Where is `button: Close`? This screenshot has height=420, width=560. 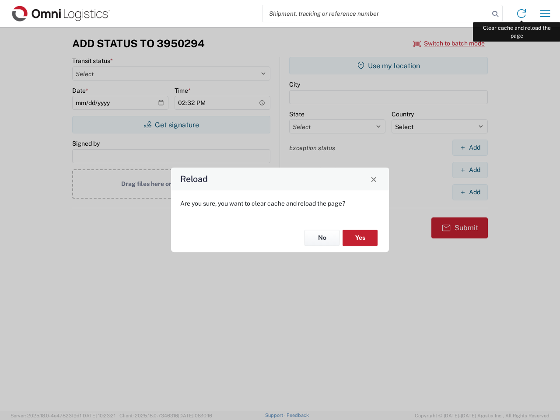
button: Close is located at coordinates (373, 179).